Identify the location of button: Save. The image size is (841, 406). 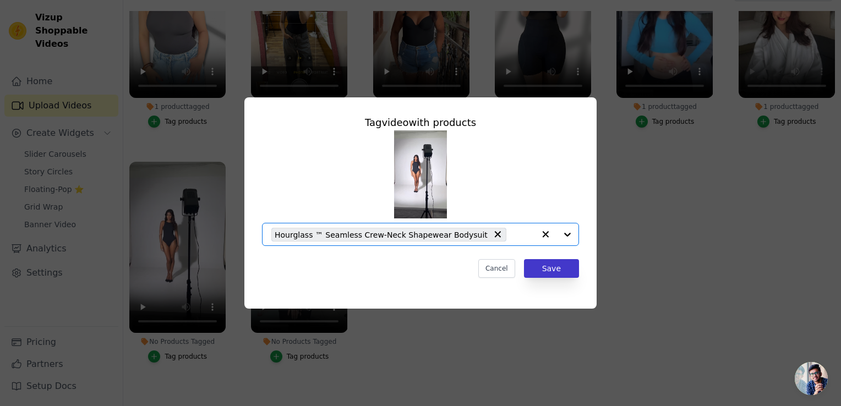
(552, 269).